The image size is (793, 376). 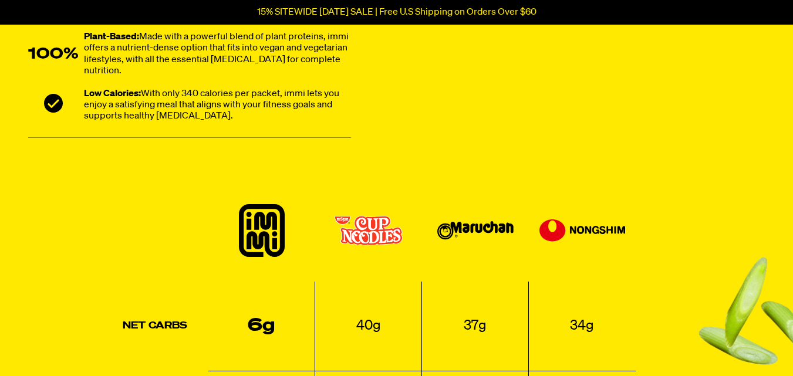 I want to click on strong: Plant-Based:, so click(x=112, y=38).